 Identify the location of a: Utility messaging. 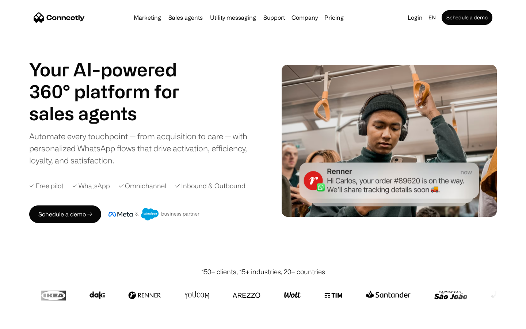
(233, 18).